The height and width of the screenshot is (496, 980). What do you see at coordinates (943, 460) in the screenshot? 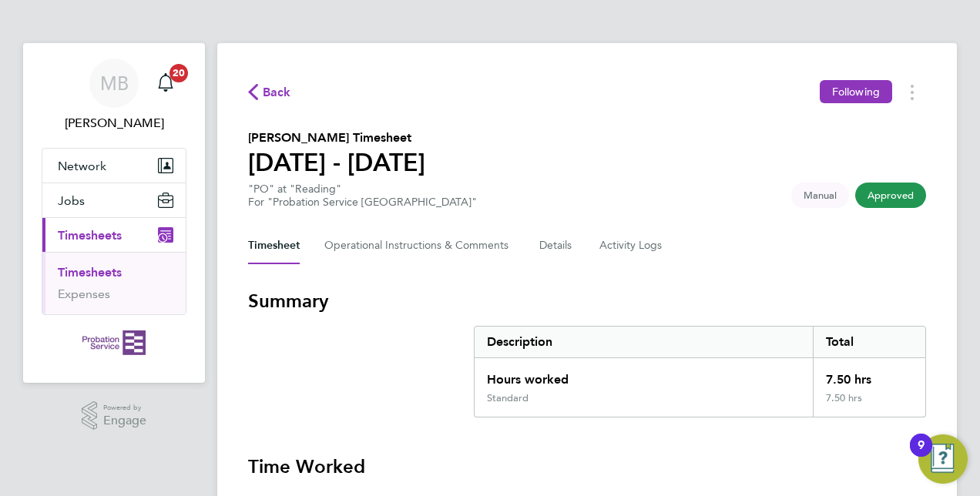
I see `button: Open Resource Center, 9 new notifications` at bounding box center [943, 460].